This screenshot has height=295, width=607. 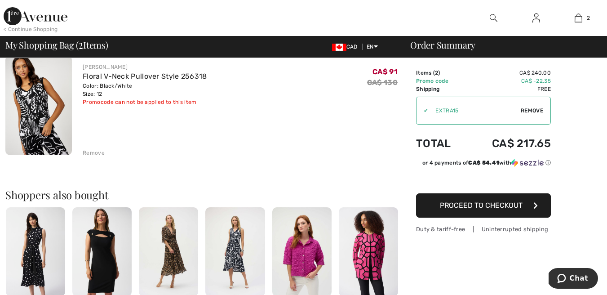 I want to click on td: CA$ 240.00, so click(x=508, y=73).